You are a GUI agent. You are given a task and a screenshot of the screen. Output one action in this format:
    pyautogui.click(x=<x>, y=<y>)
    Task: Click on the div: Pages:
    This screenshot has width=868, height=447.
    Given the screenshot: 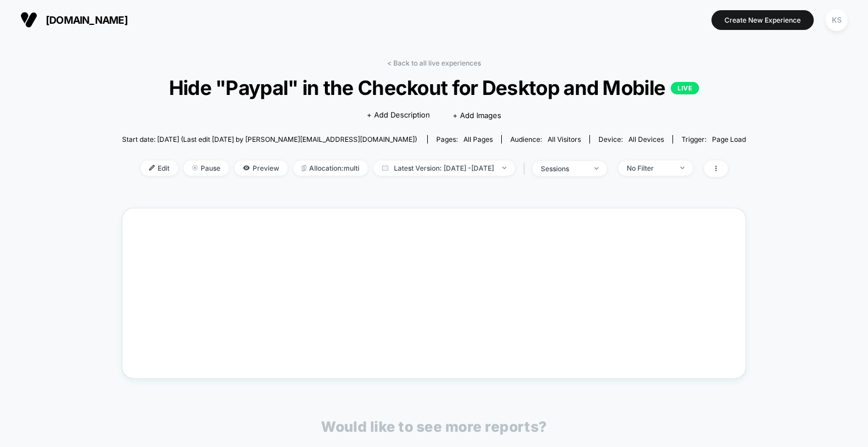 What is the action you would take?
    pyautogui.click(x=464, y=139)
    